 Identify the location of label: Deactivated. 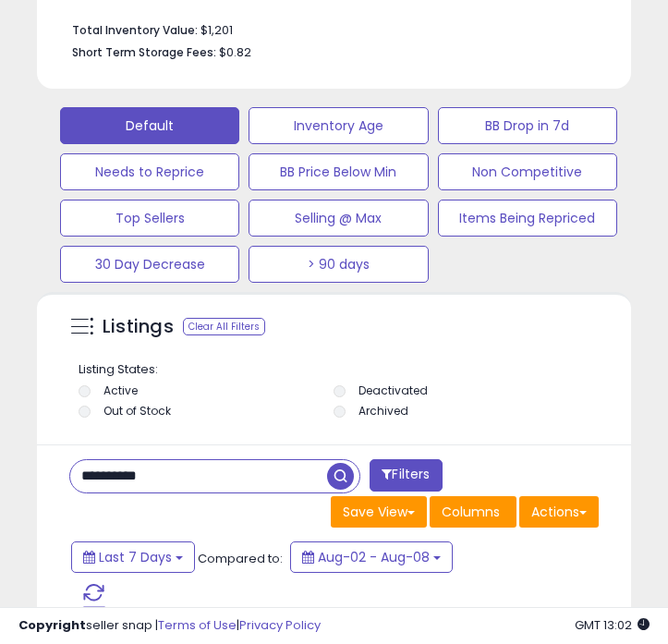
(393, 390).